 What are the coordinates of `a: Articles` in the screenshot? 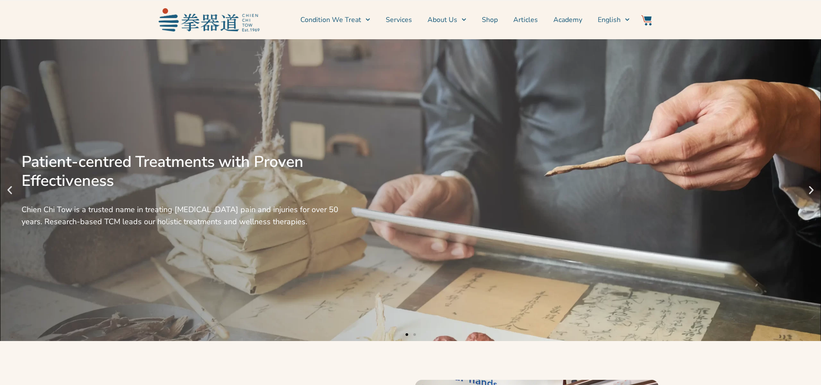 It's located at (525, 20).